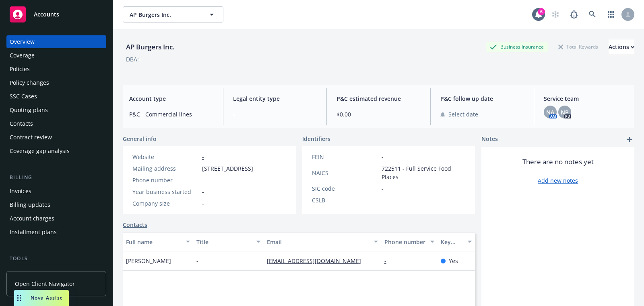 The height and width of the screenshot is (306, 644). What do you see at coordinates (33, 232) in the screenshot?
I see `div: Installment plans` at bounding box center [33, 232].